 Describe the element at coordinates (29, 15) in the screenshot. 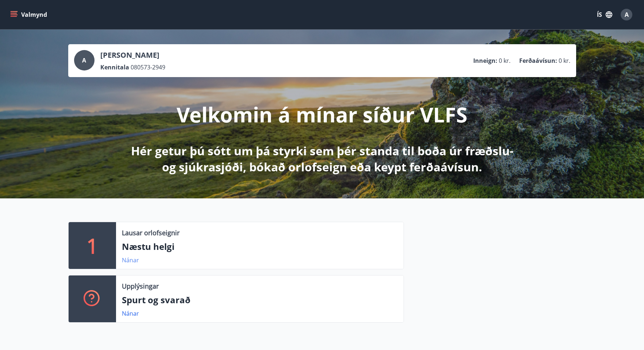

I see `button: menu` at that location.